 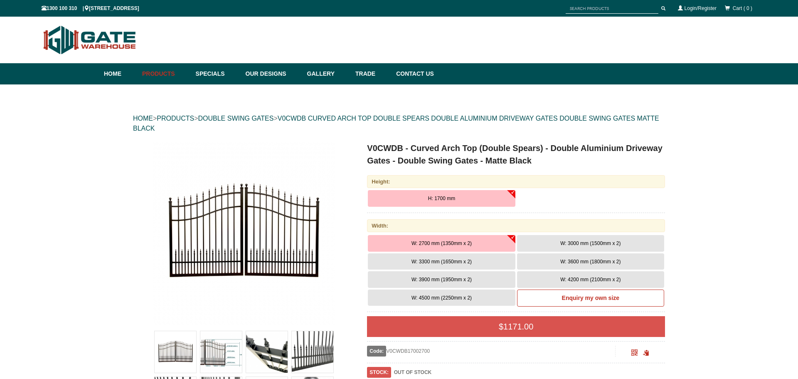 What do you see at coordinates (516, 181) in the screenshot?
I see `div: Height:` at bounding box center [516, 181].